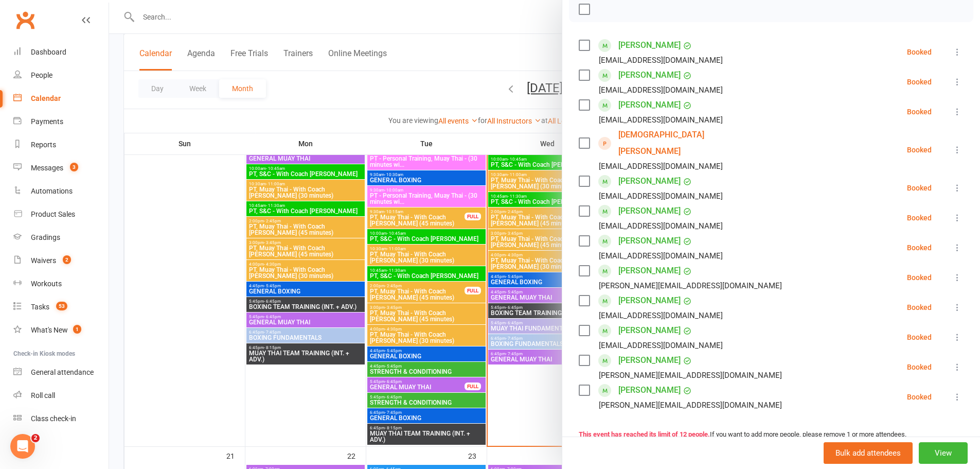 The image size is (980, 469). I want to click on a: Tasks 53, so click(61, 307).